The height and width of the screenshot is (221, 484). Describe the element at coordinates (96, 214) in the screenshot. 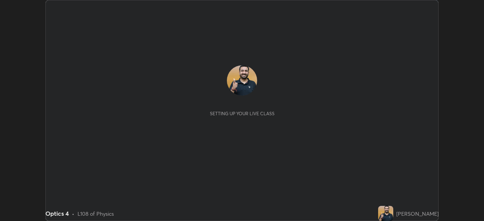

I see `div: L108 of Physics` at that location.